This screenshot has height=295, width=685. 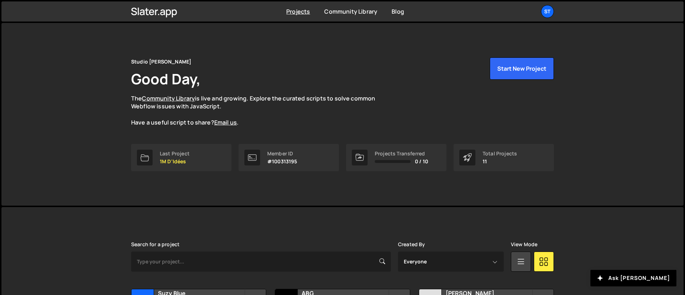 I want to click on p: The is live and growing. Explore the curated scripts to solve common Webflow issues with JavaScri..., so click(x=260, y=110).